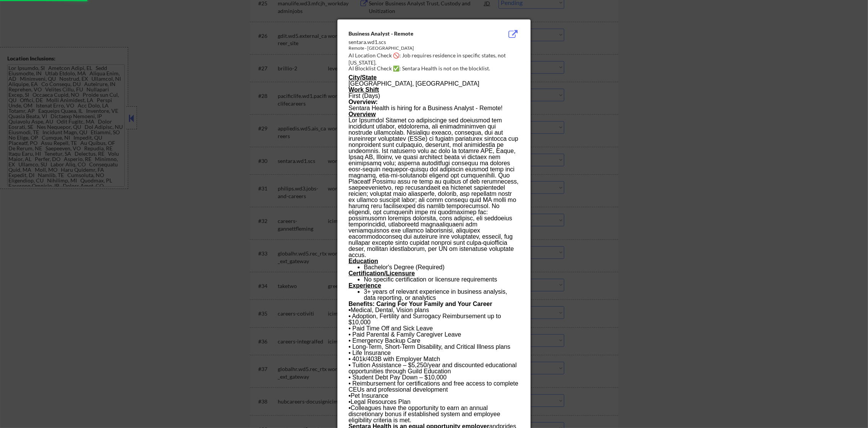 This screenshot has height=428, width=868. What do you see at coordinates (434, 188) in the screenshot?
I see `p: Lor Ipsumdol Sitamet co adipiscinge sed doeiusmod tem incididunt utlabor, etdolorema, ali enimadm...` at bounding box center [434, 188].